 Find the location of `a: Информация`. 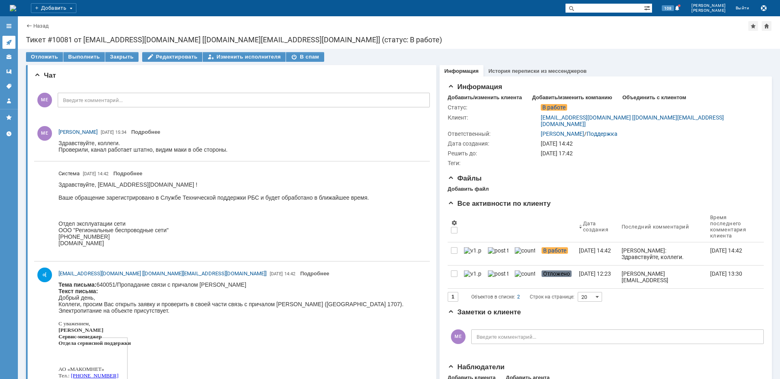

a: Информация is located at coordinates (462, 71).